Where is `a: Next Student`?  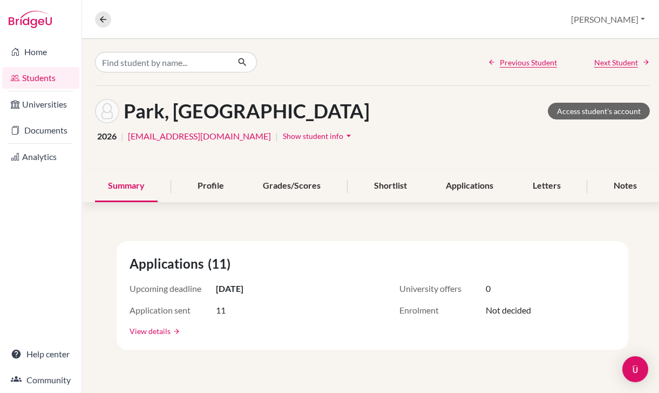 a: Next Student is located at coordinates (622, 62).